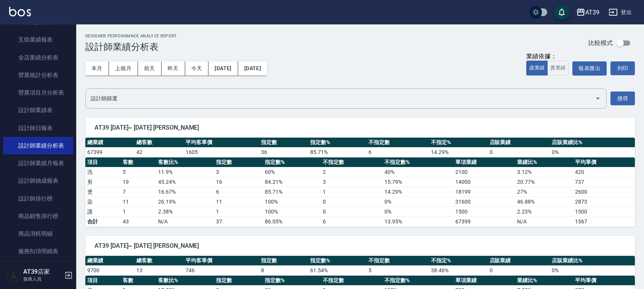 This screenshot has width=644, height=289. What do you see at coordinates (38, 181) in the screenshot?
I see `a: 設計師抽成報表` at bounding box center [38, 181].